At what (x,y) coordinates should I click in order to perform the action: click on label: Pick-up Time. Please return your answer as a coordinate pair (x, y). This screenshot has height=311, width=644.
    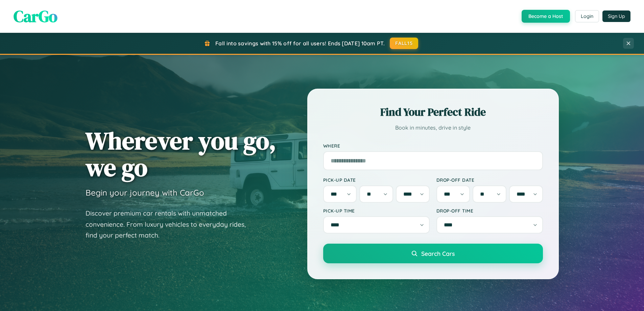
    Looking at the image, I should click on (376, 211).